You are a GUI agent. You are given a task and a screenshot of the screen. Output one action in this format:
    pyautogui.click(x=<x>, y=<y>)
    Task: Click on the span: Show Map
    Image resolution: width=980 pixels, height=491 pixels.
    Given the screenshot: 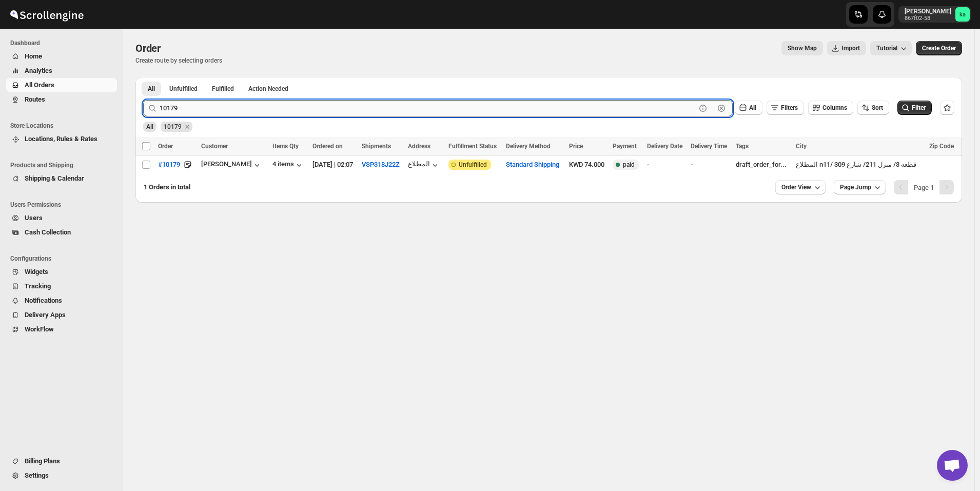 What is the action you would take?
    pyautogui.click(x=802, y=48)
    